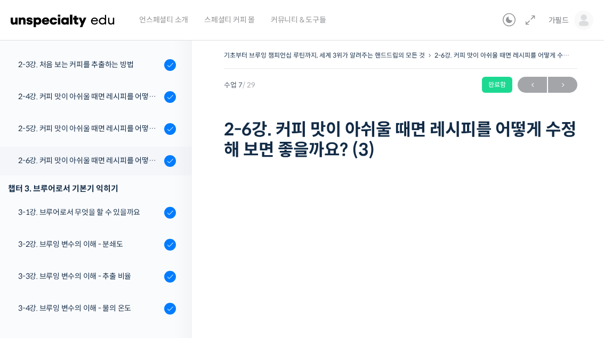  I want to click on h1: 2-6강. 커피 맛이 아쉬울 때면 레시피를 어떻게 수정해 보면 좋을까요? (3), so click(400, 140).